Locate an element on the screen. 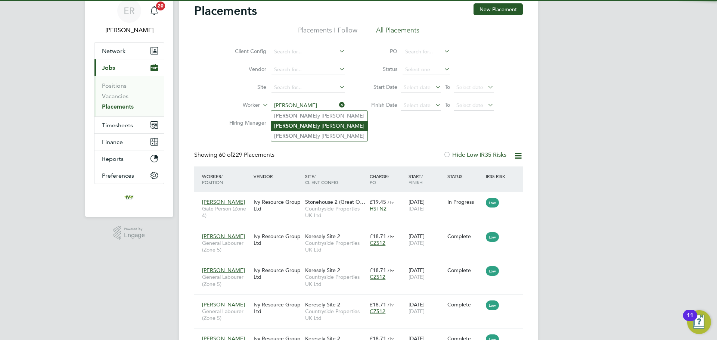 This screenshot has width=717, height=340. span: / Position is located at coordinates (212, 179).